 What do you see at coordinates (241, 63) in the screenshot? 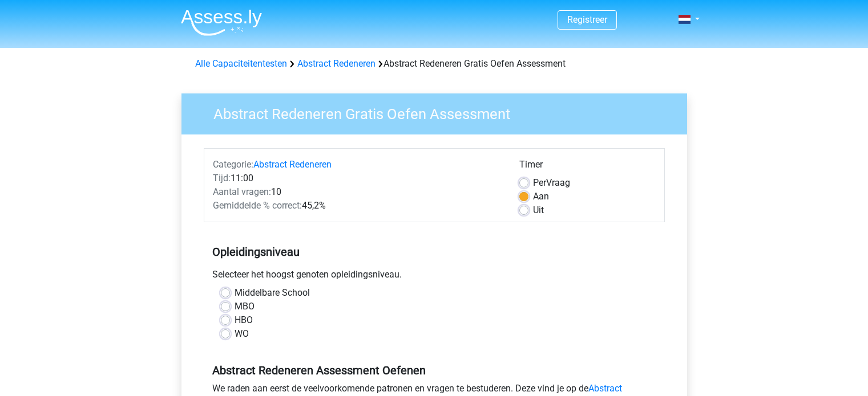
I see `a: Alle Capaciteitentesten` at bounding box center [241, 63].